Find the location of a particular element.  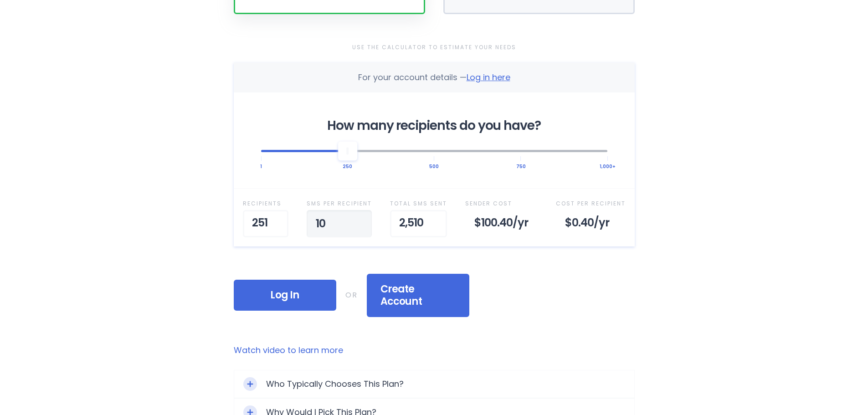

div: How many recipients do you have? is located at coordinates (434, 126).